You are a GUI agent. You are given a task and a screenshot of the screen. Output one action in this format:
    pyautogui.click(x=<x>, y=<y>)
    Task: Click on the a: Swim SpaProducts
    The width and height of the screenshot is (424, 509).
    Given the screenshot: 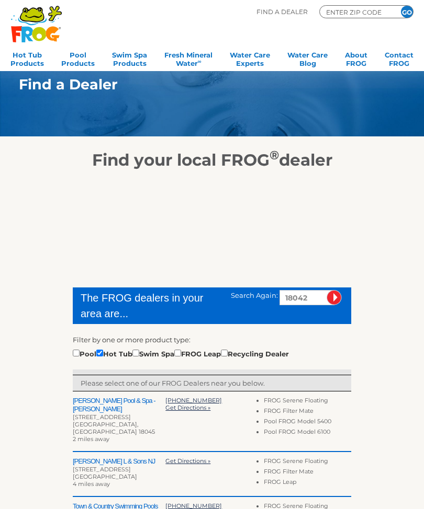 What is the action you would take?
    pyautogui.click(x=129, y=58)
    